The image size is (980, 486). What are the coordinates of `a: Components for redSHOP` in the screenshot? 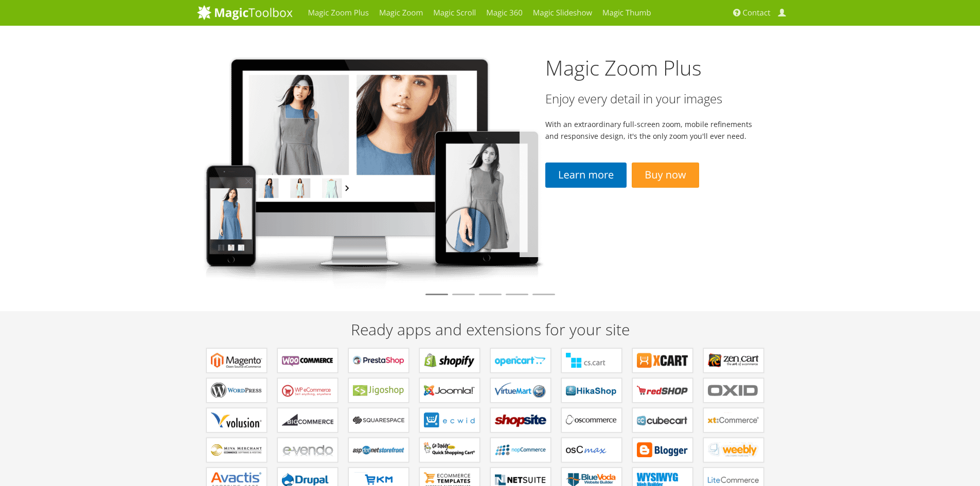 It's located at (662, 390).